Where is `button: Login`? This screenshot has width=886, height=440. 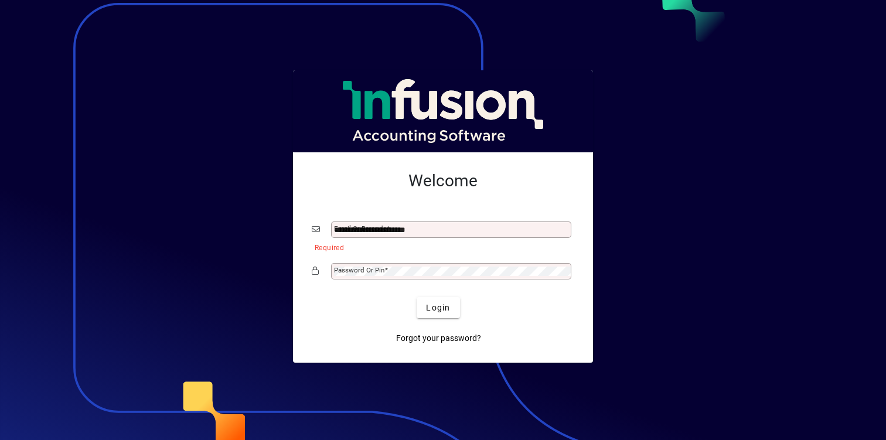
button: Login is located at coordinates (438, 308).